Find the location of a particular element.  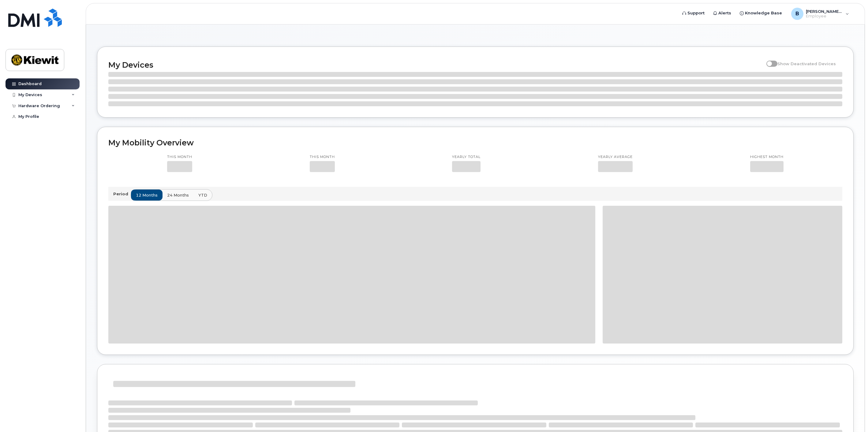

span: Show Deactivated Devices is located at coordinates (806, 64).